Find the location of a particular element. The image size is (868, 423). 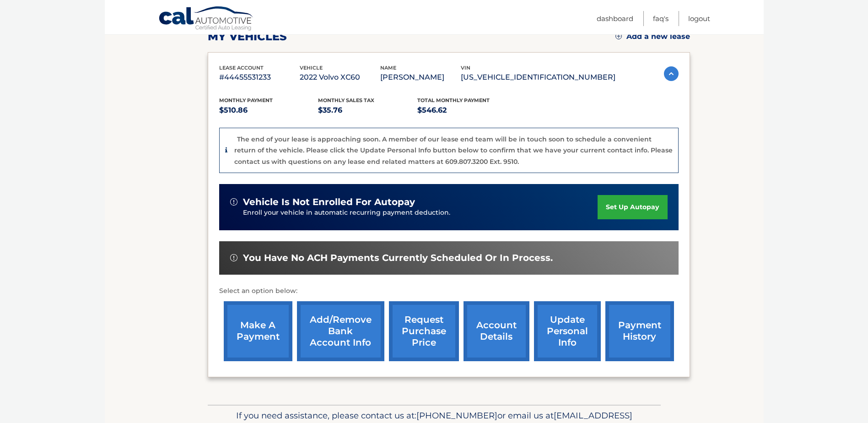

p: The end of your lease is approaching soon. A member of our lease end team will be in touch soon t... is located at coordinates (454, 150).